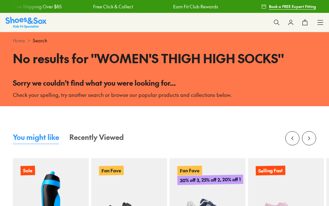 This screenshot has width=329, height=206. Describe the element at coordinates (26, 22) in the screenshot. I see `a: Shoes & Sox` at that location.